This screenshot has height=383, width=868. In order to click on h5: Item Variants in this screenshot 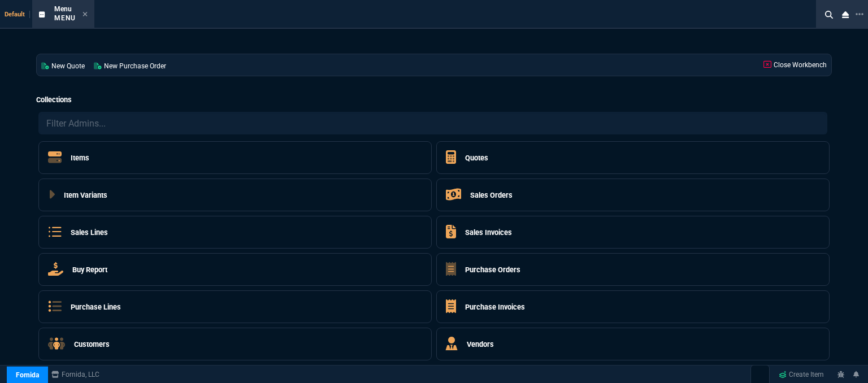, I will do `click(85, 195)`.